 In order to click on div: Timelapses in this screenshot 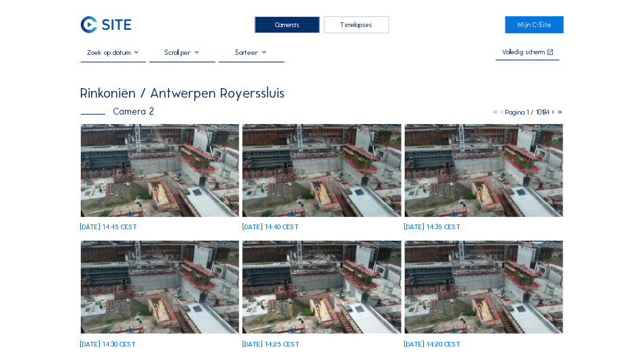, I will do `click(356, 24)`.